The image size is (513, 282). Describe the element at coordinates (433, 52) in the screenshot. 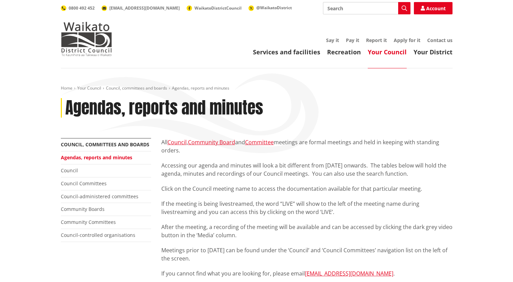

I see `a: Your District` at that location.